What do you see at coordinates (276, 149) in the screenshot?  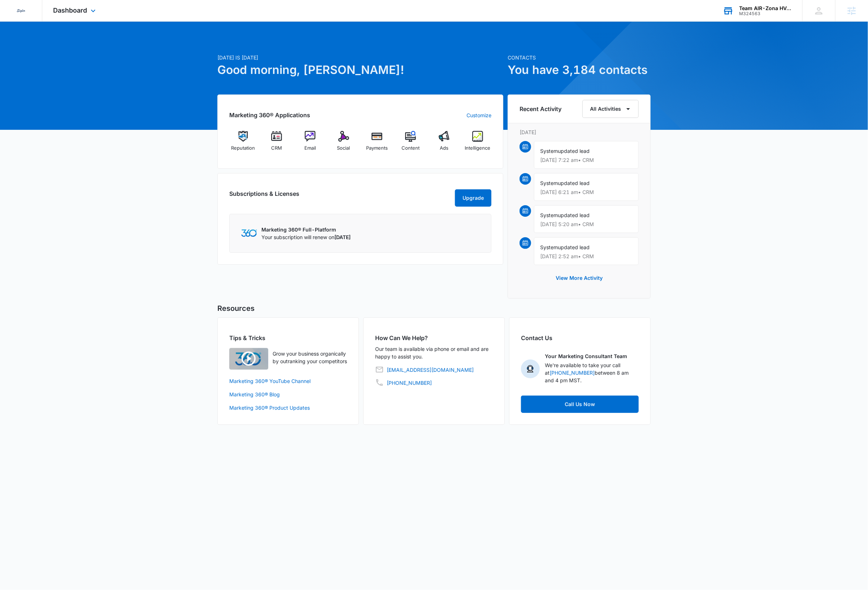 I see `span: CRM` at bounding box center [276, 149].